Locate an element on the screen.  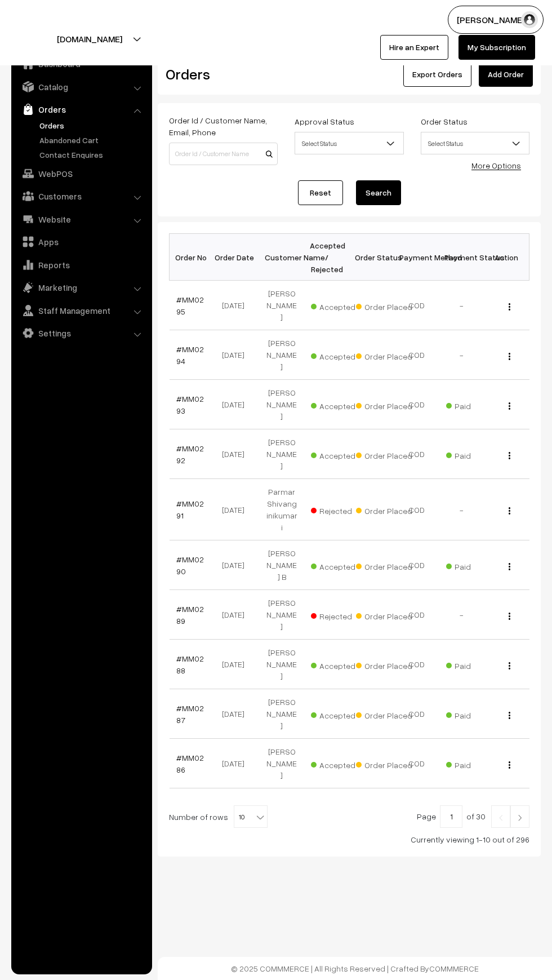
th: Payment Status is located at coordinates (462, 257).